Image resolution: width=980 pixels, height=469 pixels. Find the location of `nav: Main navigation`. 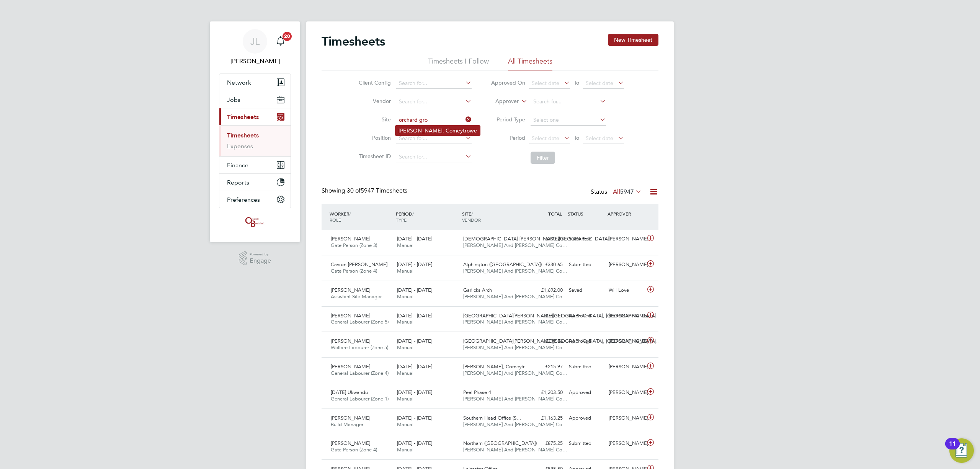

nav: Main navigation is located at coordinates (255, 132).